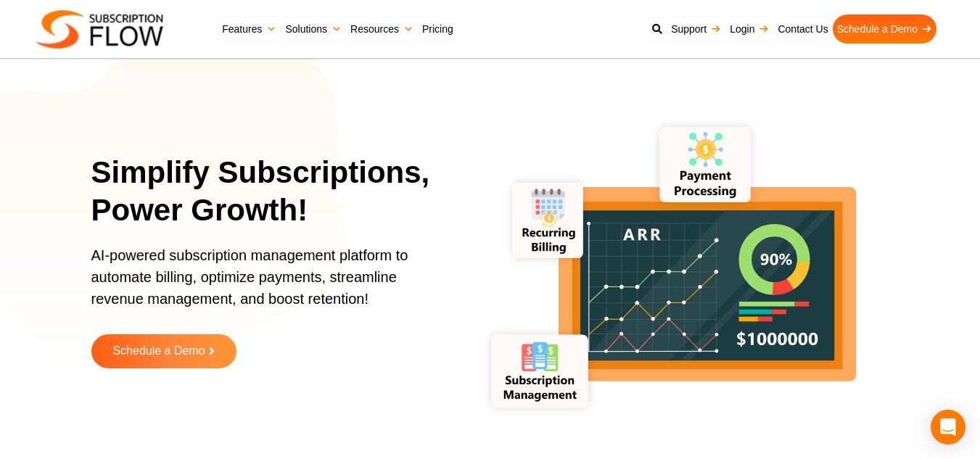 The image size is (980, 459). I want to click on a: Resources, so click(381, 29).